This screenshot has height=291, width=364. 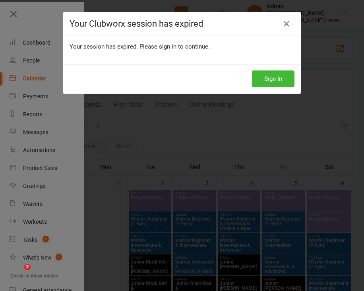 I want to click on a: Close, so click(x=287, y=24).